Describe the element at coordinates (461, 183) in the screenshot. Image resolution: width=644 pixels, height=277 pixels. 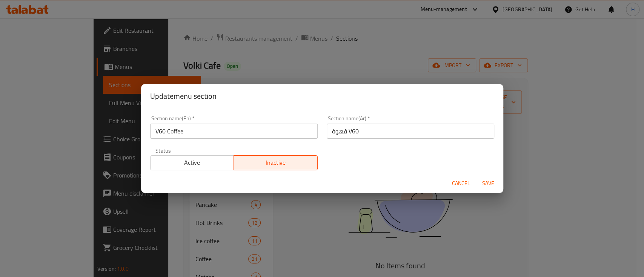
I see `button: Cancel` at that location.